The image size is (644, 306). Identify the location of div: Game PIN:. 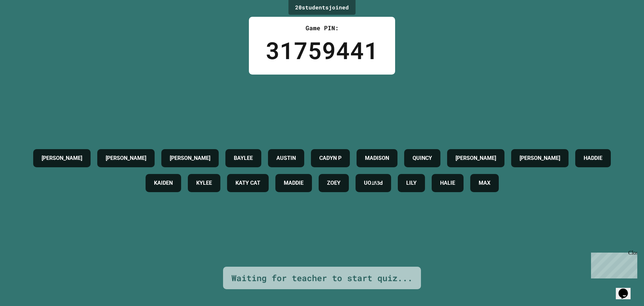
(322, 28).